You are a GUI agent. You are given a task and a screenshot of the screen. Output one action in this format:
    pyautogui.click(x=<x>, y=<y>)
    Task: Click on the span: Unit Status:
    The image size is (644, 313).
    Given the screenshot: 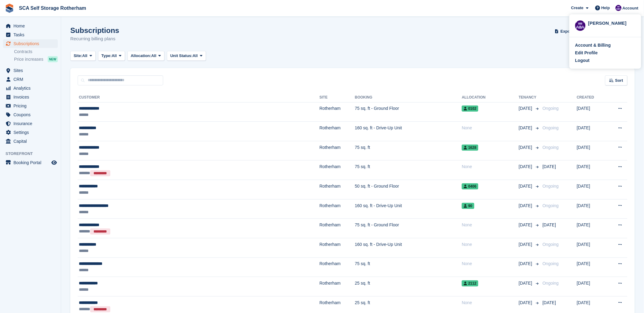 What is the action you would take?
    pyautogui.click(x=181, y=56)
    